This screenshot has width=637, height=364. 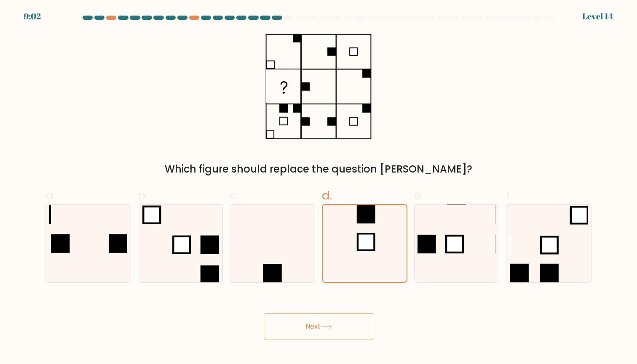 What do you see at coordinates (234, 195) in the screenshot?
I see `span: c.` at bounding box center [234, 195].